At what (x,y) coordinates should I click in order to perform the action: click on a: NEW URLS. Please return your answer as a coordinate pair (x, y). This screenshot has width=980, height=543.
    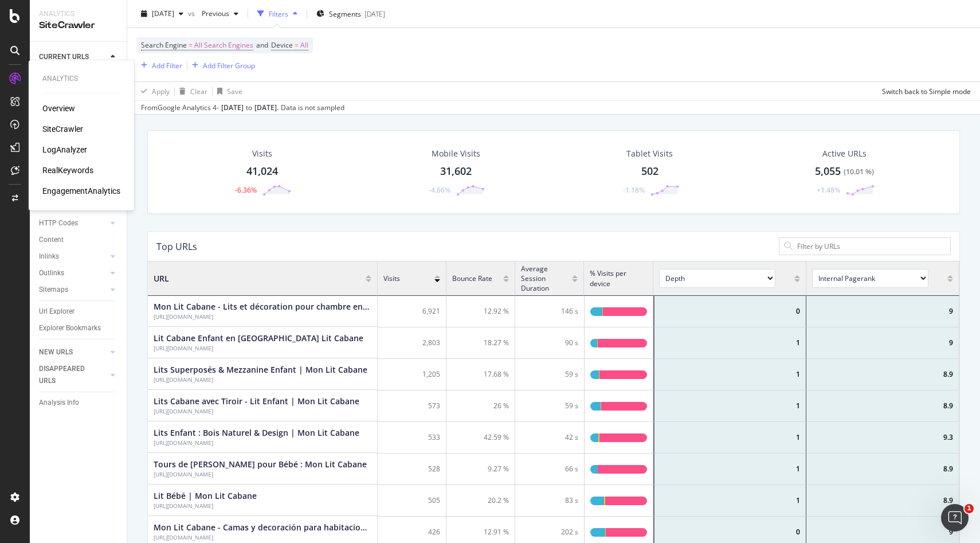
    Looking at the image, I should click on (73, 353).